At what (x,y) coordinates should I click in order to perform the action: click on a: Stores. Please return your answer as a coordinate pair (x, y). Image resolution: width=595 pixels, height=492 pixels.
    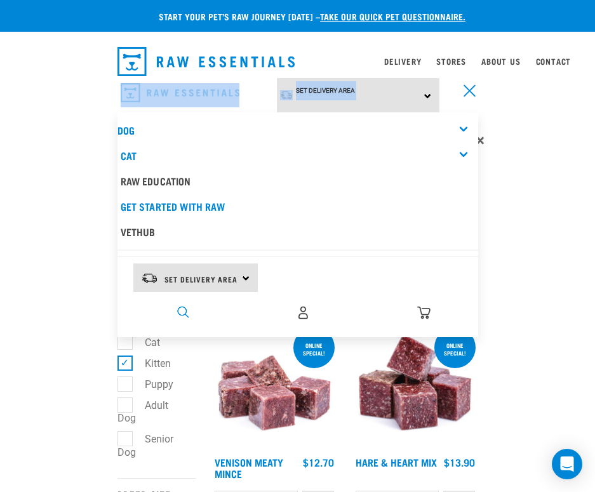
    Looking at the image, I should click on (451, 61).